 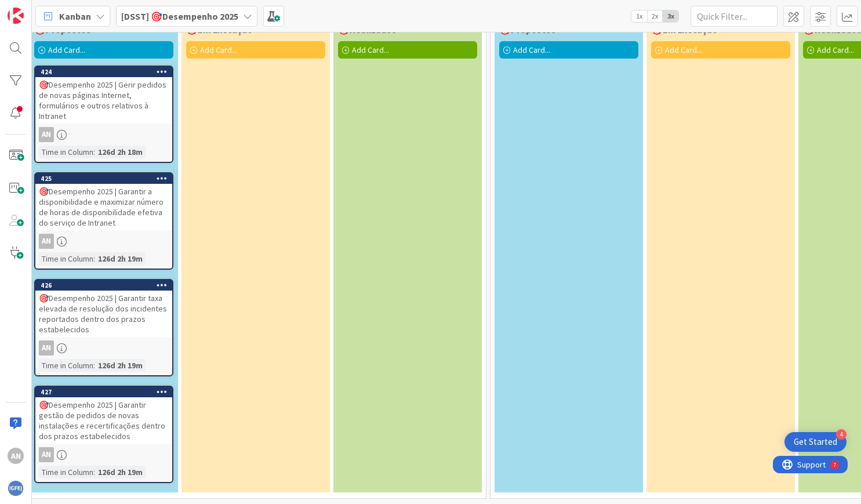 I want to click on div: 4, so click(x=841, y=434).